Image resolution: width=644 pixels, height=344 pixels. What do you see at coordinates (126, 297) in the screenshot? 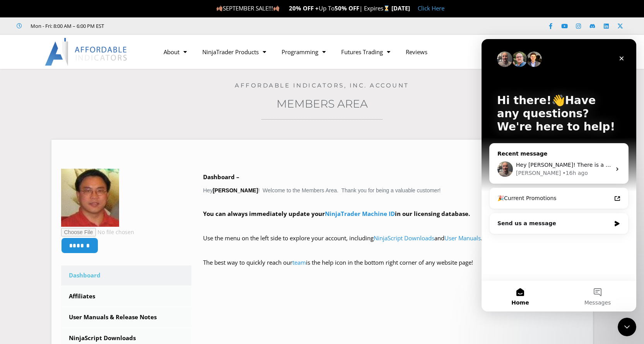
I see `a: Affiliates` at bounding box center [126, 297].